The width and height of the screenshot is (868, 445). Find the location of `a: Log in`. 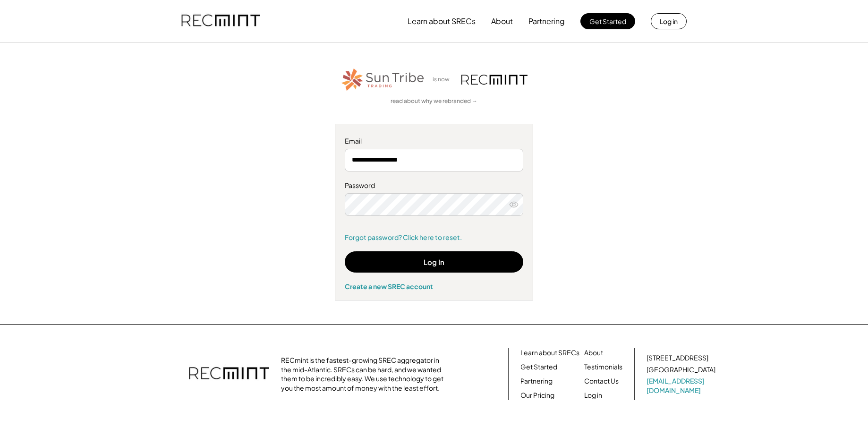

a: Log in is located at coordinates (593, 395).